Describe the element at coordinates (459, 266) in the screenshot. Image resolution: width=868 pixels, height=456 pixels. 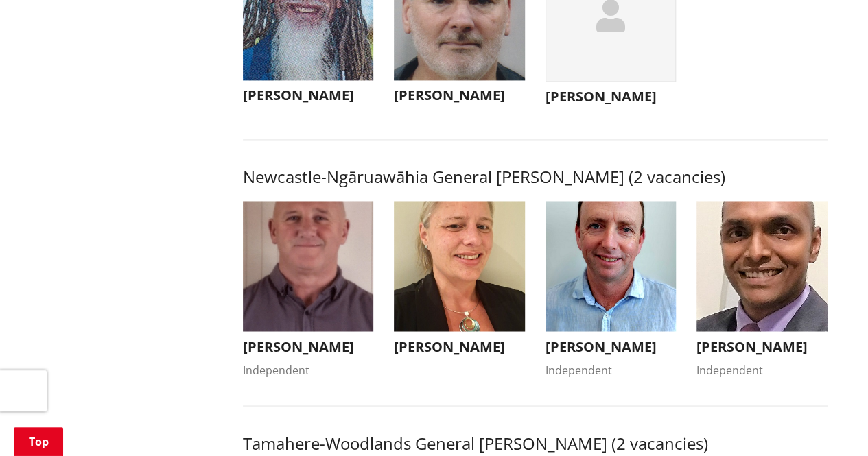
I see `img: WO-W-NN__FIRTH_D__FVQcs` at that location.